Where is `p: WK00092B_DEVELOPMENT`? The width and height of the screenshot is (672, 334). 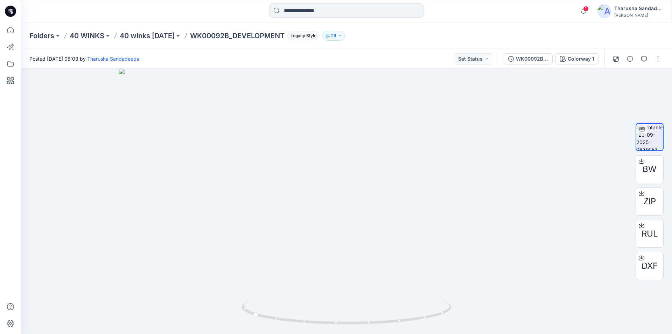 p: WK00092B_DEVELOPMENT is located at coordinates (237, 36).